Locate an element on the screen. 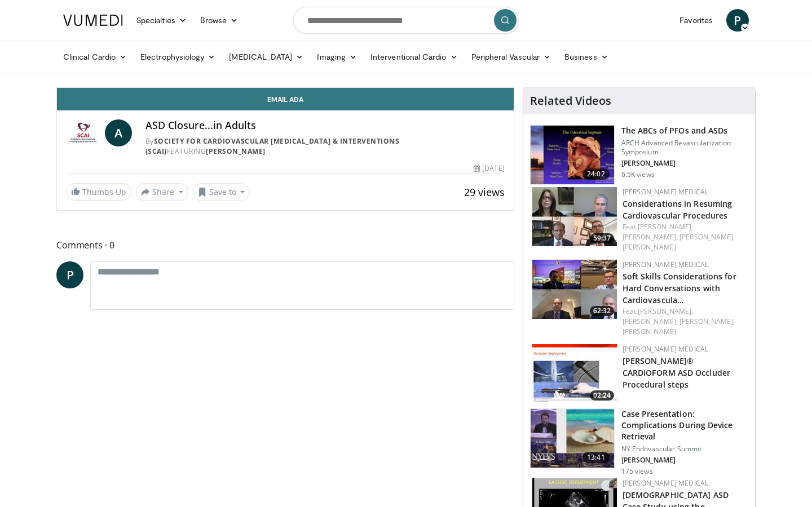 The height and width of the screenshot is (507, 812). a: 62:32 is located at coordinates (574, 289).